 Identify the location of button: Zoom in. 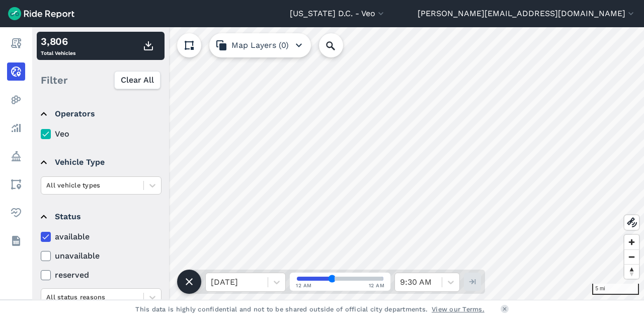
(631, 241).